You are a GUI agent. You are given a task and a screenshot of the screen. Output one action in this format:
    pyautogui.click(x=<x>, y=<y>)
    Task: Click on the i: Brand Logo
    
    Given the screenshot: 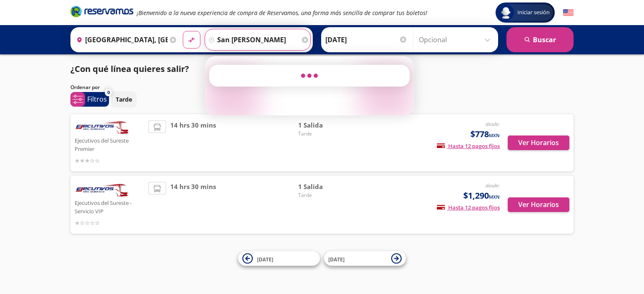 What is the action you would take?
    pyautogui.click(x=102, y=11)
    